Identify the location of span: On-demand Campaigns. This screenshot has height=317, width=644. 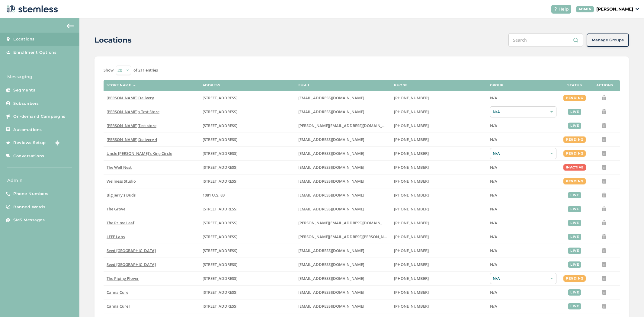
(39, 116).